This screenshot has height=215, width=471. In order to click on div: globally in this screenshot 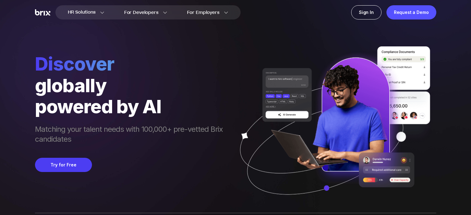, I will do `click(132, 85)`.